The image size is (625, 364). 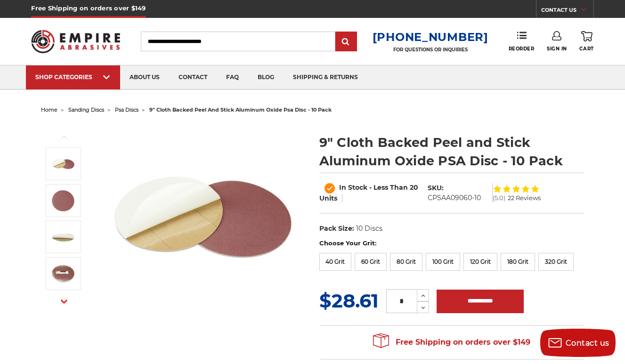 I want to click on span: (5.0), so click(x=499, y=198).